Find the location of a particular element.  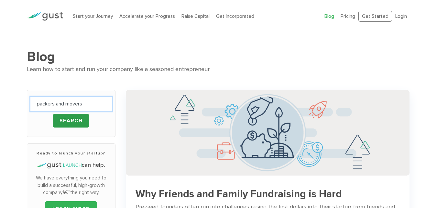

a: Pricing is located at coordinates (348, 16).